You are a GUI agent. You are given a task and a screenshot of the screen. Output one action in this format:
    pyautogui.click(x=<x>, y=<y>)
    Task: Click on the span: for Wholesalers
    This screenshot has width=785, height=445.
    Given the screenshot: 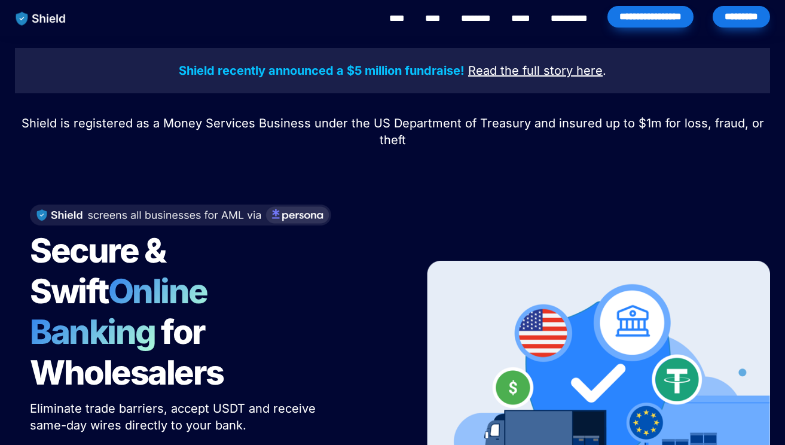 What is the action you would take?
    pyautogui.click(x=127, y=352)
    